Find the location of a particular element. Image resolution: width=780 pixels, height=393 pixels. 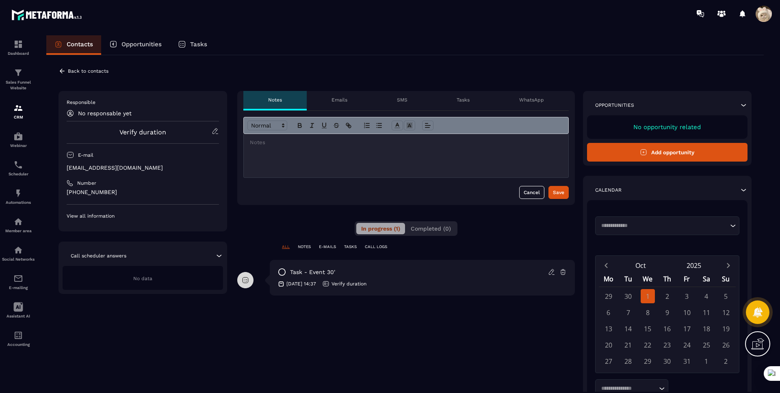

button: Completed (0) is located at coordinates (431, 229).